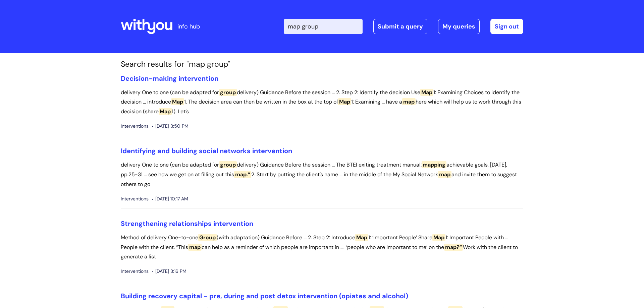 The image size is (644, 308). What do you see at coordinates (206, 151) in the screenshot?
I see `a: Identifying and building social networks intervention` at bounding box center [206, 151].